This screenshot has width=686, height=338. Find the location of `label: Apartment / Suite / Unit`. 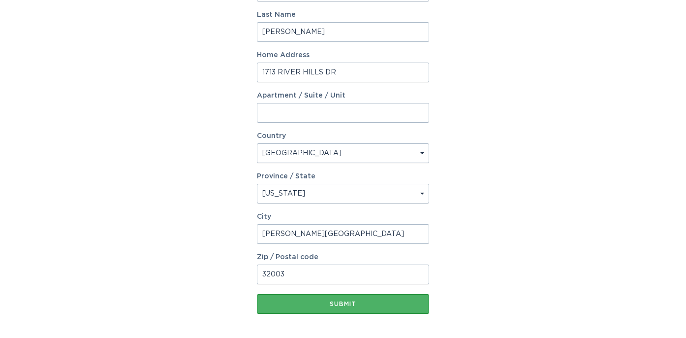

label: Apartment / Suite / Unit is located at coordinates (343, 95).